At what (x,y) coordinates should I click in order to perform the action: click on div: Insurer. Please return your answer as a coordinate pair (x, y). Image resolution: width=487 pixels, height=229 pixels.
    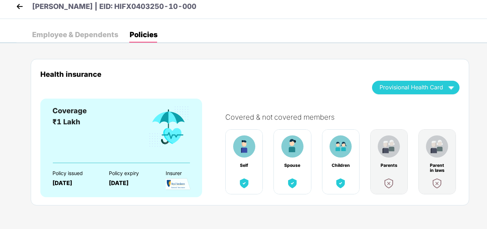
    Looking at the image, I should click on (187, 173).